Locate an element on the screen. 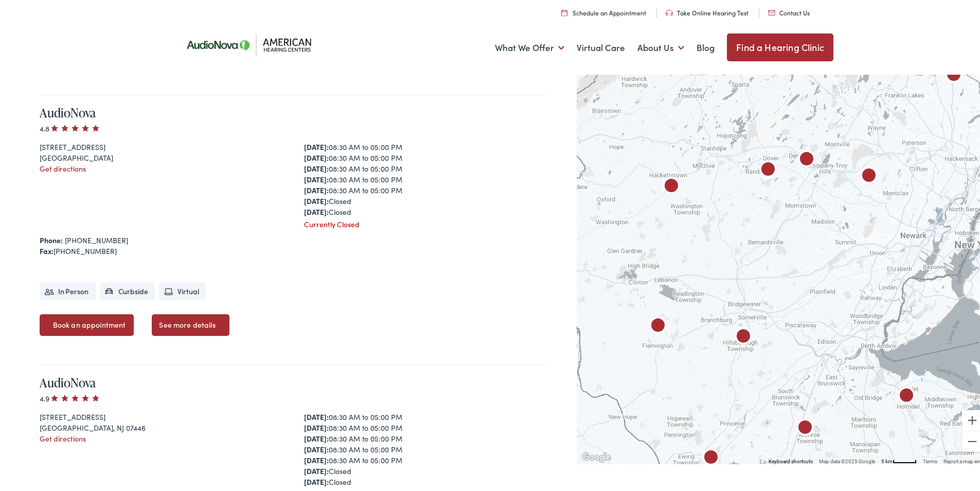 The width and height of the screenshot is (980, 491). a: Blog is located at coordinates (706, 46).